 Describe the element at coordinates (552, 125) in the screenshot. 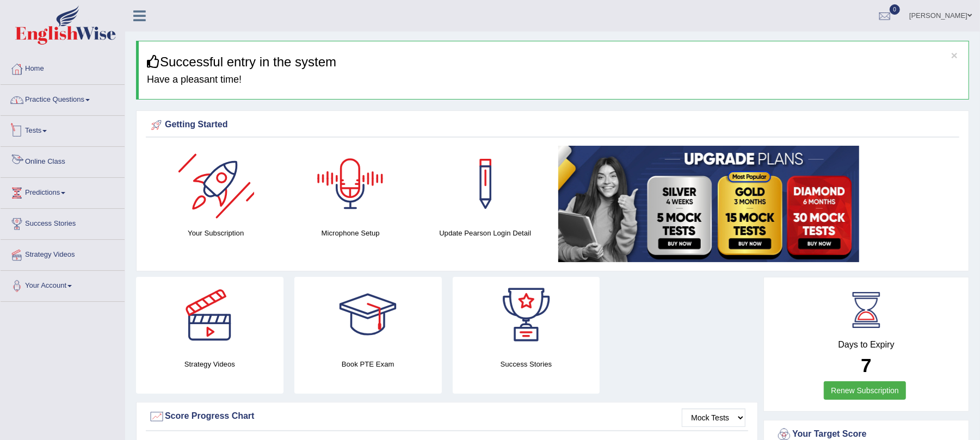

I see `div: Getting Started` at that location.